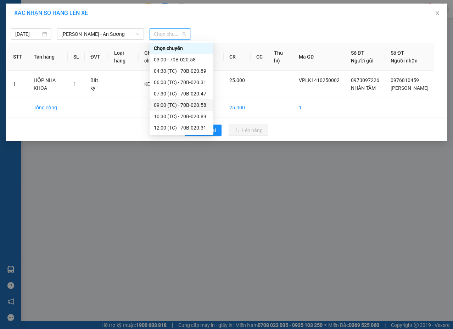 The width and height of the screenshot is (453, 329). I want to click on th: ĐVT, so click(96, 57).